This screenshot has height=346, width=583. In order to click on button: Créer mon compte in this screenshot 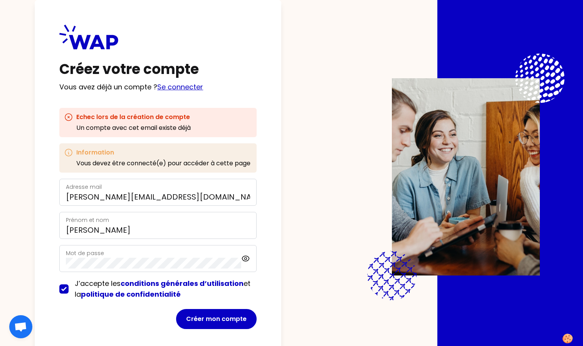, I will do `click(216, 319)`.